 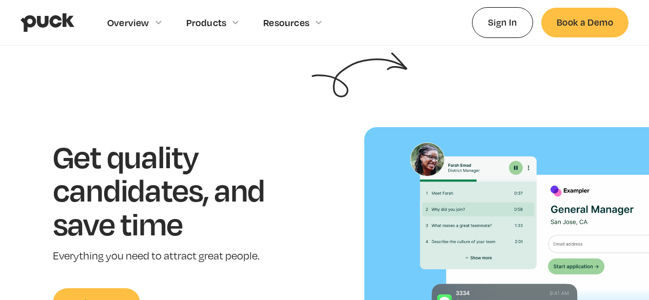 I want to click on p: Everything you need to attract great people., so click(x=175, y=256).